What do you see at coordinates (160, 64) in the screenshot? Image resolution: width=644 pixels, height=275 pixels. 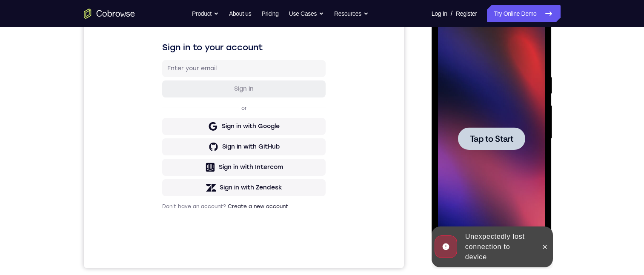 I see `h1: Sign in to your account` at bounding box center [160, 64].